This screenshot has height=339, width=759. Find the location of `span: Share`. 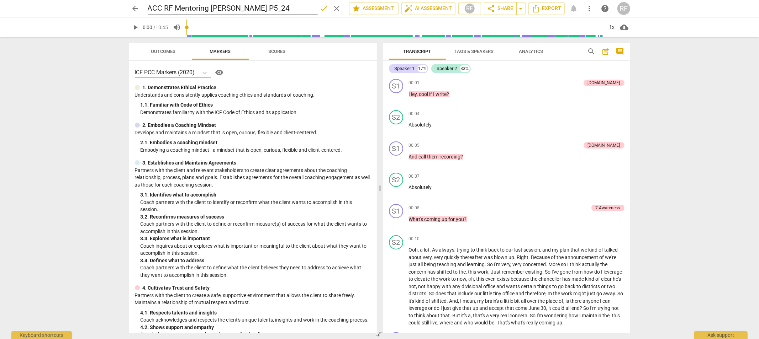

span: Share is located at coordinates (500, 9).